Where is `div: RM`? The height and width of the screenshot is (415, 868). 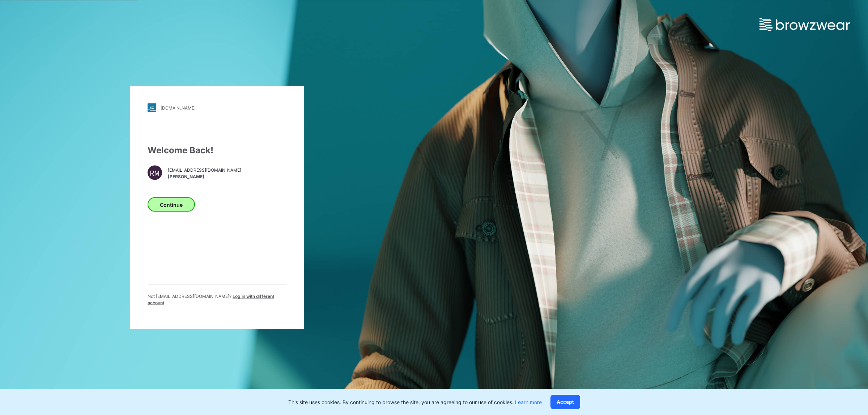
div: RM is located at coordinates (155, 173).